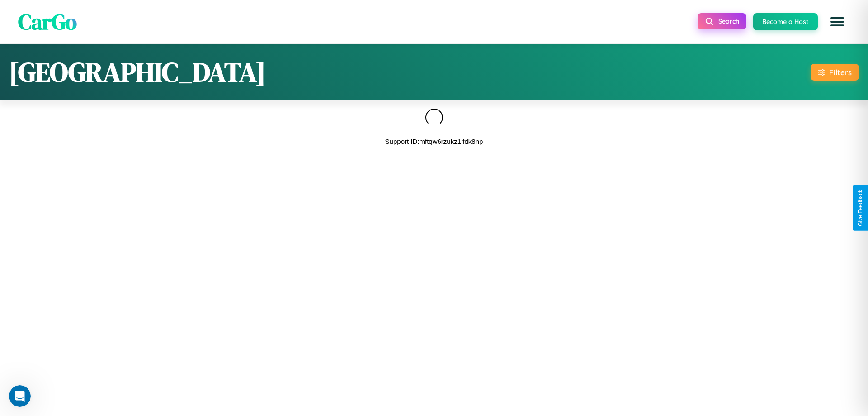 Image resolution: width=868 pixels, height=416 pixels. What do you see at coordinates (722, 21) in the screenshot?
I see `button: Search` at bounding box center [722, 21].